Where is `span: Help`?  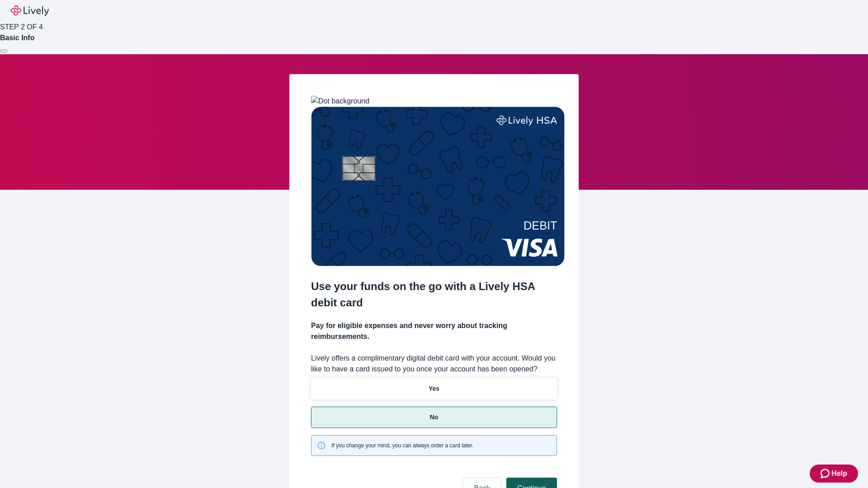 span: Help is located at coordinates (839, 473).